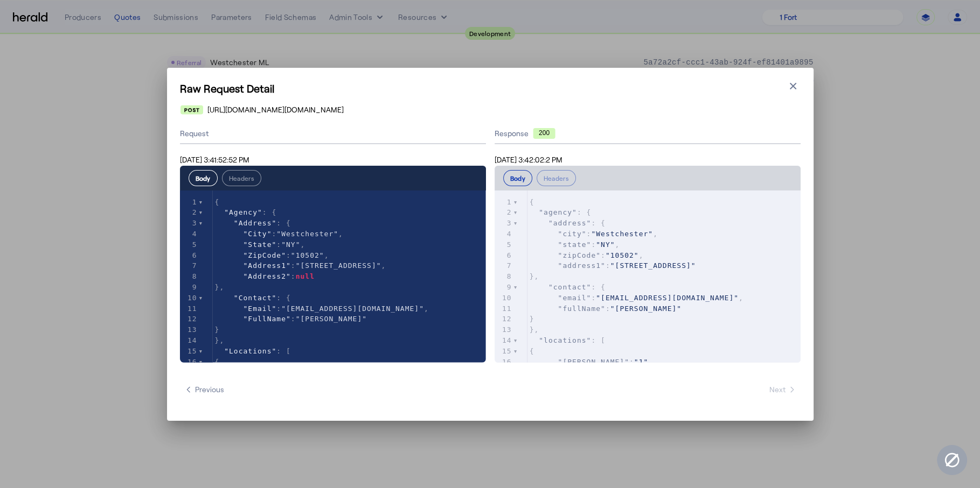  What do you see at coordinates (575, 245) in the screenshot?
I see `span: "state"` at bounding box center [575, 245].